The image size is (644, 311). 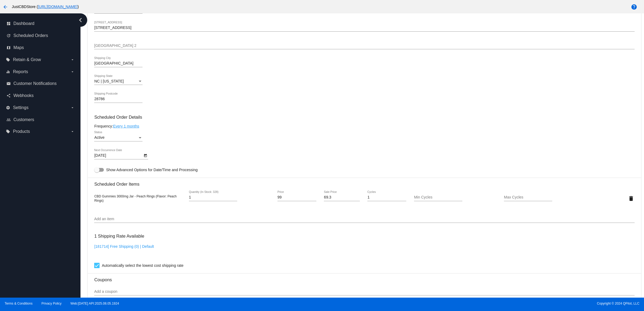 What do you see at coordinates (8, 48) in the screenshot?
I see `i: map` at bounding box center [8, 48].